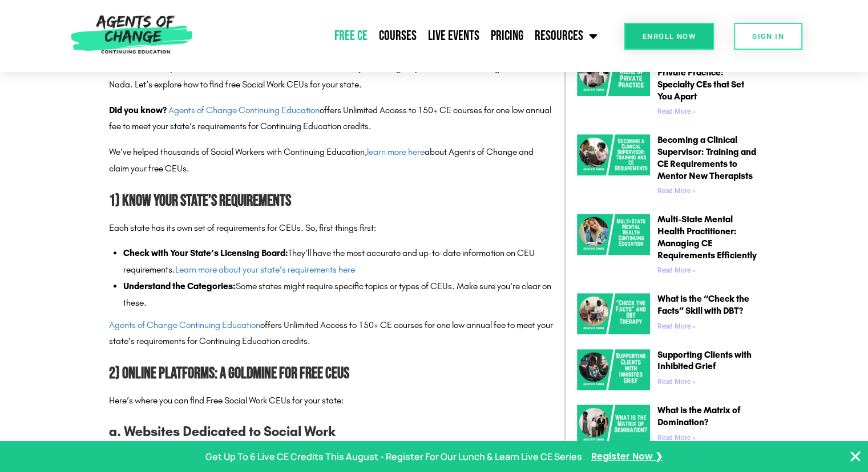  Describe the element at coordinates (699, 416) in the screenshot. I see `a: What is the Matrix of Domination?` at that location.